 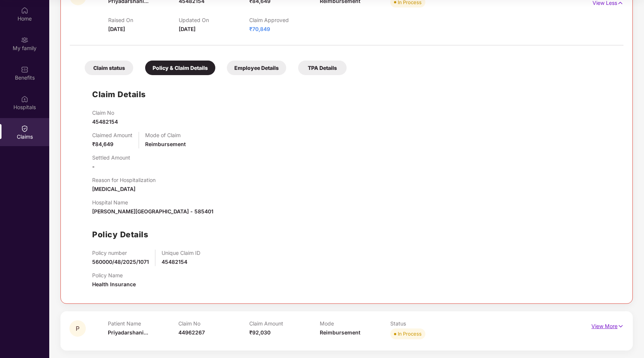 I want to click on div: Employee Details, so click(x=257, y=68).